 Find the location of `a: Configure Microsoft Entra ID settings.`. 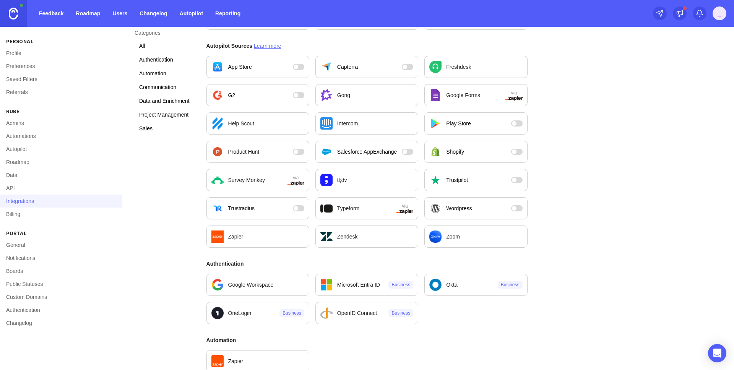

a: Configure Microsoft Entra ID settings. is located at coordinates (367, 285).